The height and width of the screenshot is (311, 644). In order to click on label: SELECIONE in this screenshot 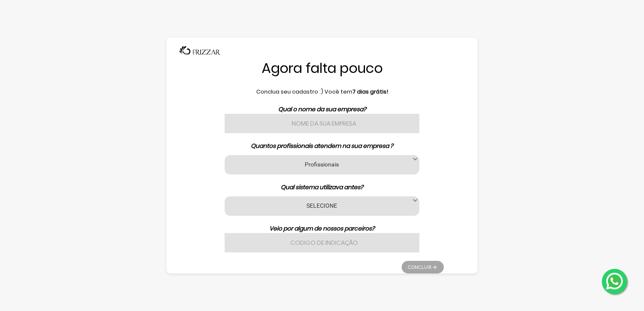, I will do `click(322, 205)`.